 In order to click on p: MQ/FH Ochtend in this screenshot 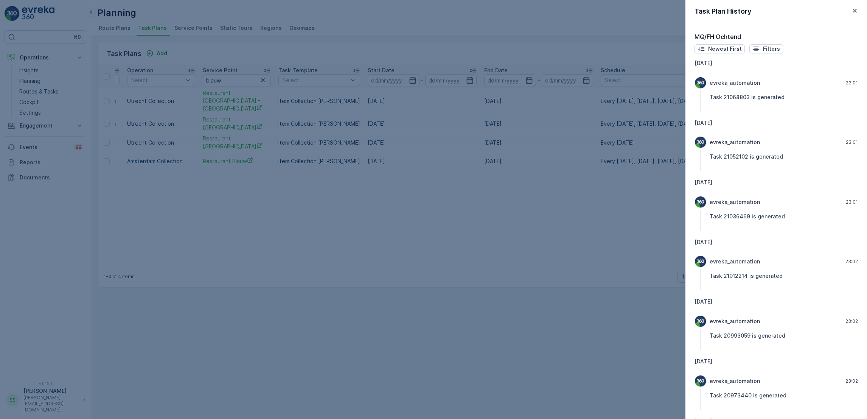, I will do `click(776, 37)`.